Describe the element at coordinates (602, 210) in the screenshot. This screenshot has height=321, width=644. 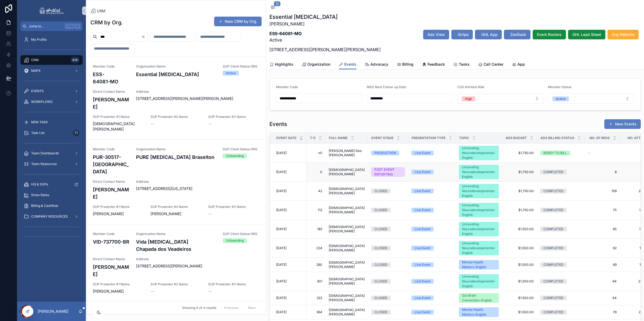
I see `a: 75` at that location.